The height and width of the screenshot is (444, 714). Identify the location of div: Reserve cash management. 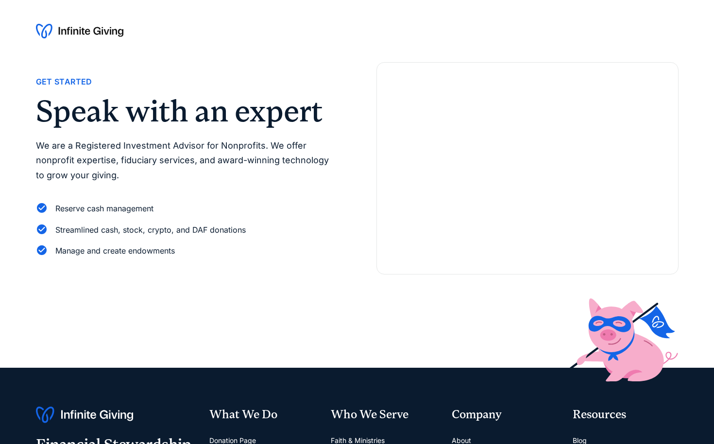
(104, 208).